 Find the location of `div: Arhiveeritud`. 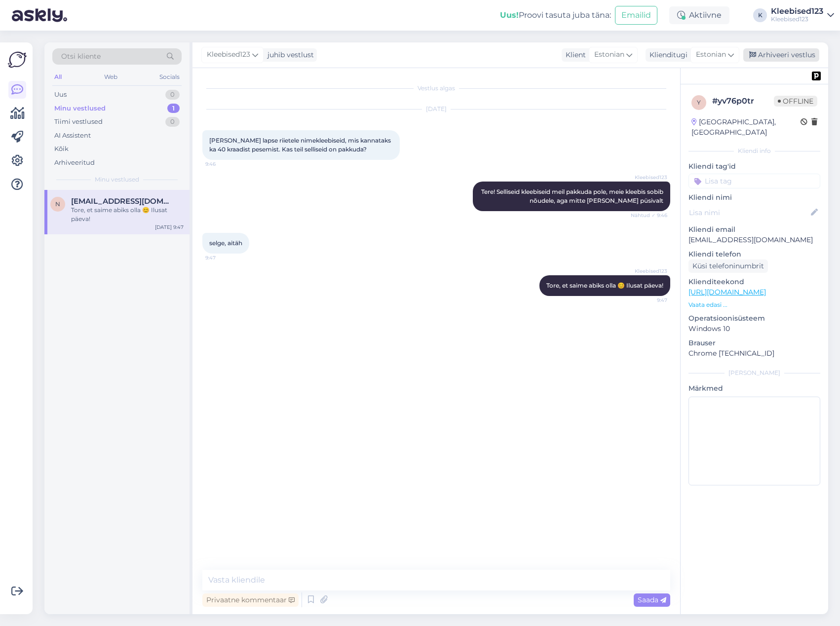

div: Arhiveeritud is located at coordinates (75, 163).